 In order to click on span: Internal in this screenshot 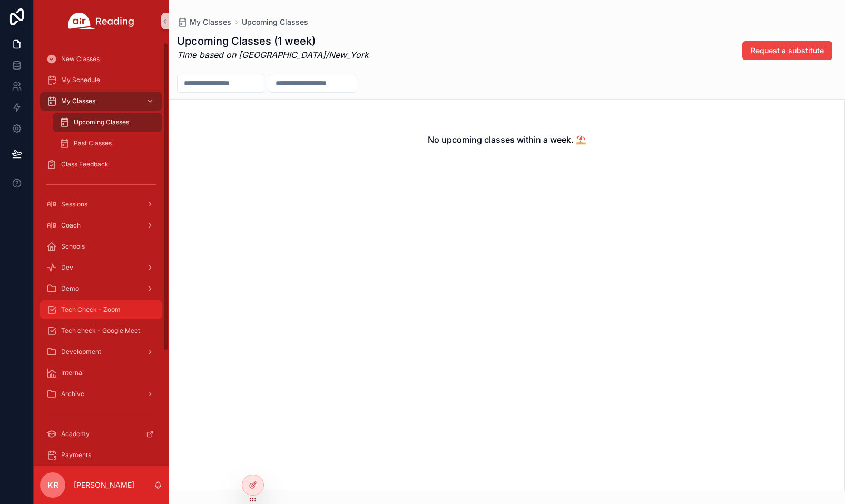, I will do `click(72, 373)`.